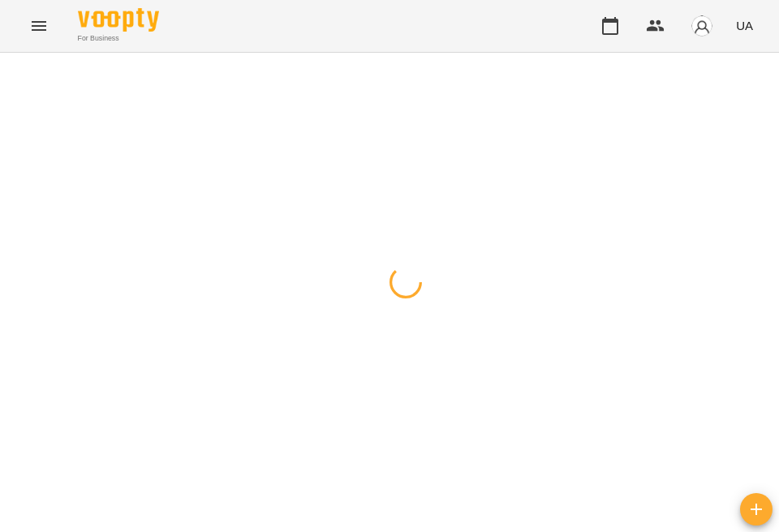  I want to click on span: UA, so click(744, 25).